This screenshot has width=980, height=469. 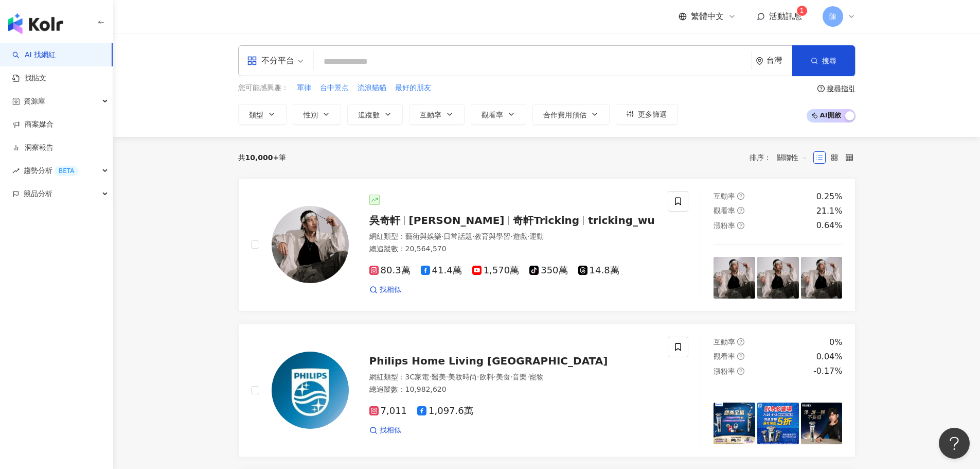 What do you see at coordinates (565, 114) in the screenshot?
I see `span: 合作費用預估` at bounding box center [565, 114].